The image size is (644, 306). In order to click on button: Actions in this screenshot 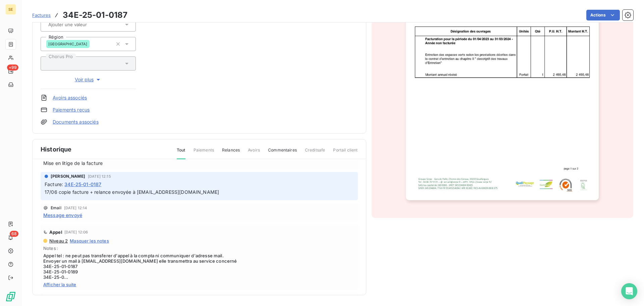, I will do `click(603, 15)`.